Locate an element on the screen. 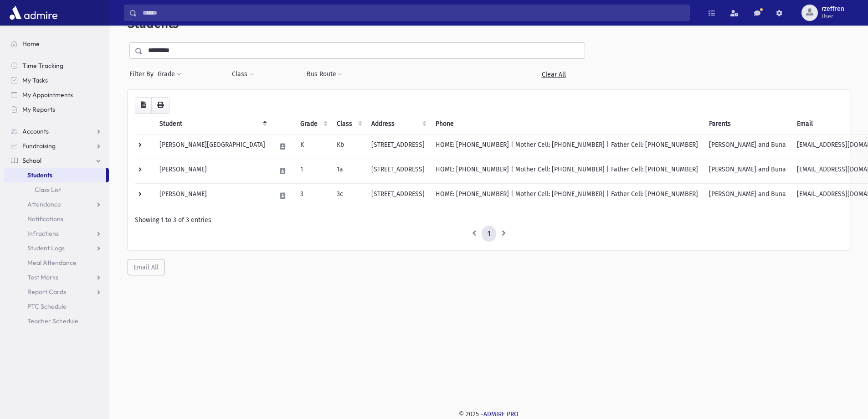 The height and width of the screenshot is (419, 868). a: Test Marks is located at coordinates (56, 277).